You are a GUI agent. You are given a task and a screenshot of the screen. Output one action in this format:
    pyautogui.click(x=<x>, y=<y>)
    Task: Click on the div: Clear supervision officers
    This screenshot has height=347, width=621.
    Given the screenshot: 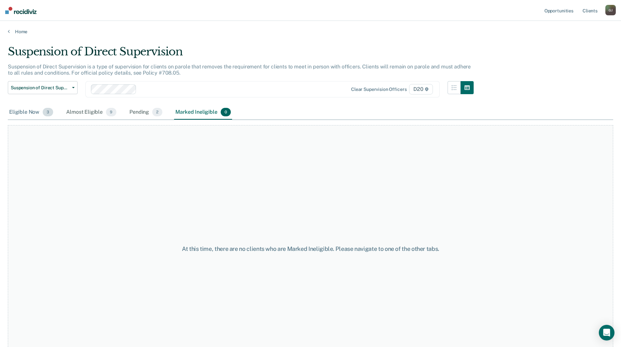 What is the action you would take?
    pyautogui.click(x=379, y=89)
    